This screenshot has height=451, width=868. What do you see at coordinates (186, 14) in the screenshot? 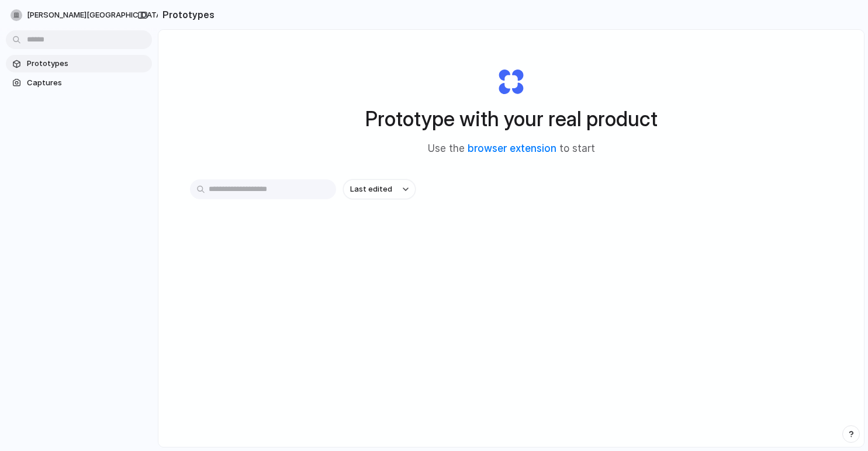
I see `h2: Prototypes` at bounding box center [186, 14].